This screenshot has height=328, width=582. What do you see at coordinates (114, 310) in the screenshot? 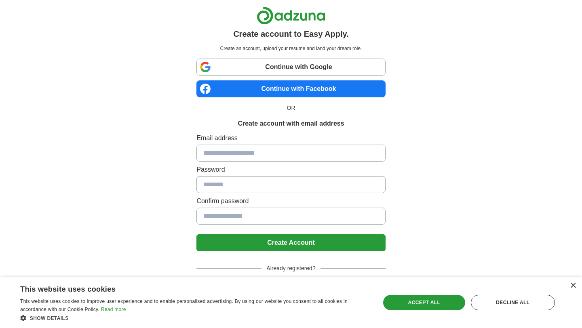
I see `a: Read more, opens a new window` at bounding box center [114, 310].